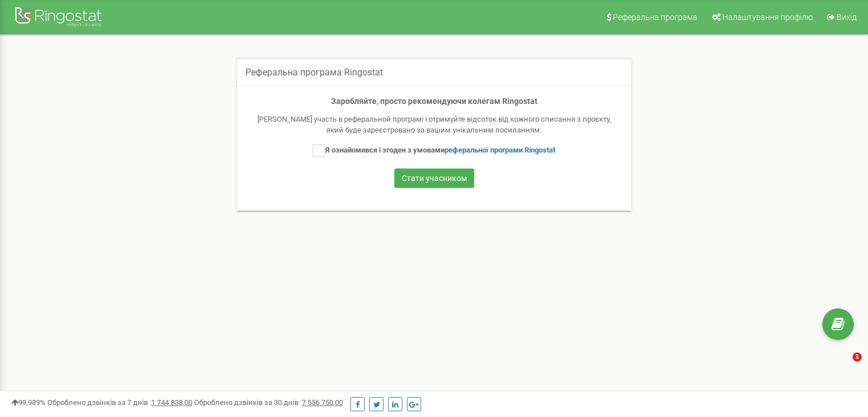 This screenshot has width=868, height=417. Describe the element at coordinates (120, 402) in the screenshot. I see `span: Оброблено дзвінків за 7 днів :` at that location.